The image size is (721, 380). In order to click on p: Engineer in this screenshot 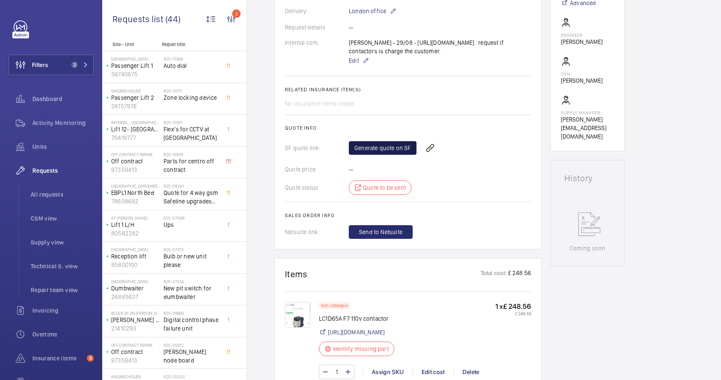, I will do `click(582, 35)`.